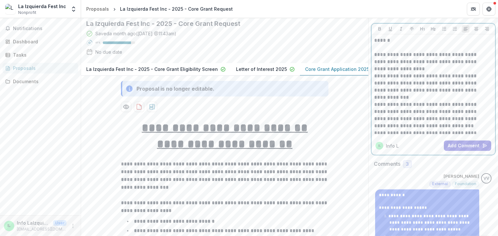 The width and height of the screenshot is (498, 236). Describe the element at coordinates (390, 29) in the screenshot. I see `button: Underline` at that location.